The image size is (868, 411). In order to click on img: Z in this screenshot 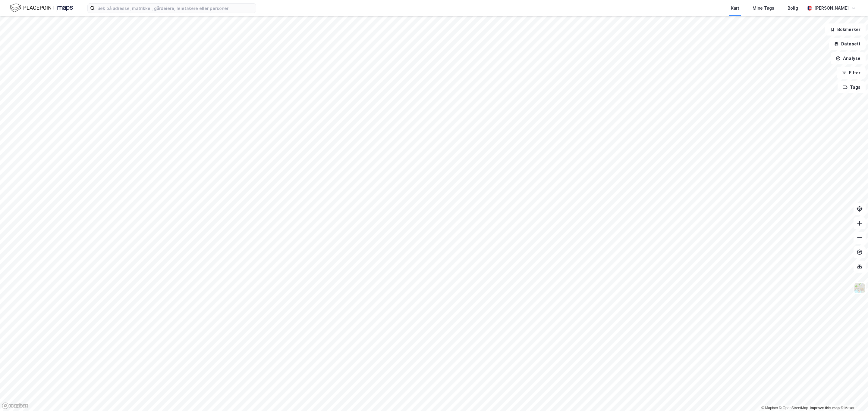, I will do `click(859, 288)`.